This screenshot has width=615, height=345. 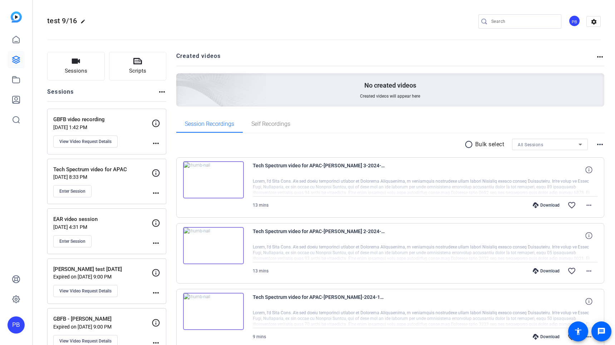 I want to click on mat-icon: edit, so click(x=85, y=23).